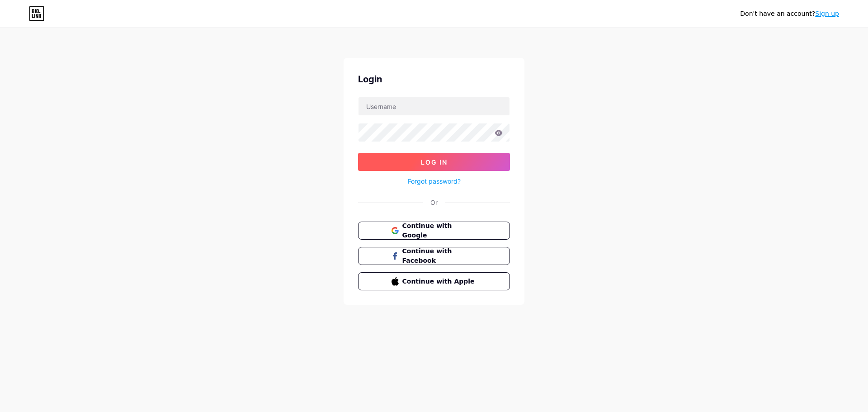 The height and width of the screenshot is (412, 868). What do you see at coordinates (434, 281) in the screenshot?
I see `button: Continue with Apple` at bounding box center [434, 281].